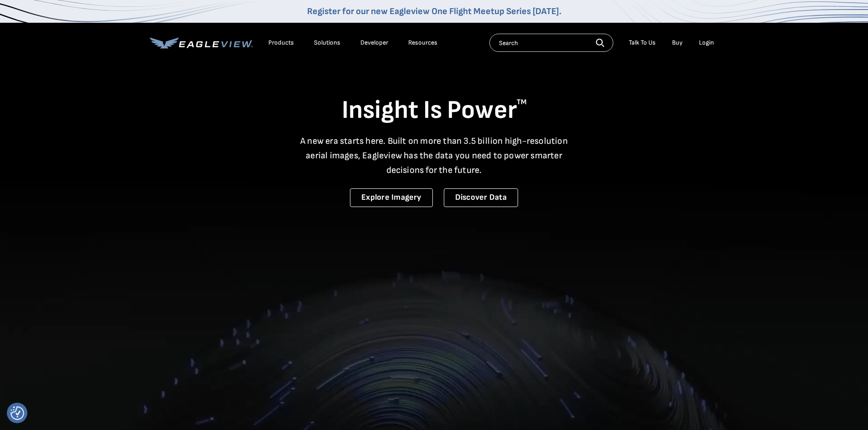 The height and width of the screenshot is (430, 868). I want to click on p: A new era starts here. Built on more than 3.5 billion high-resolution aerial images, Eagleview ha..., so click(434, 156).